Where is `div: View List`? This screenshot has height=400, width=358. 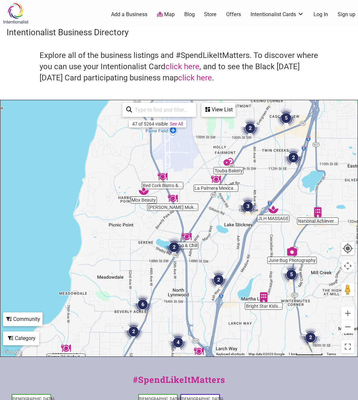 div: View List is located at coordinates (218, 110).